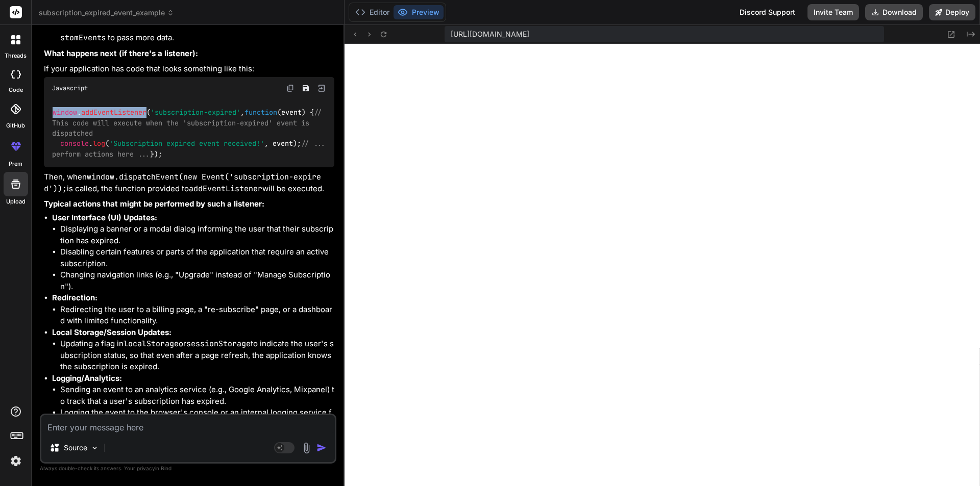  I want to click on code: . ( , ( ) { . ( , event); });, so click(191, 133).